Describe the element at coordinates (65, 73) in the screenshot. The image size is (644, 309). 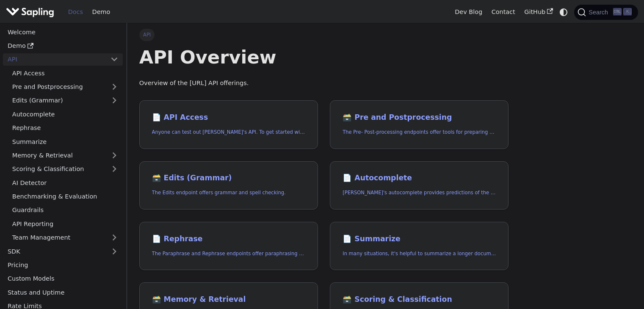
I see `a: API Access` at that location.